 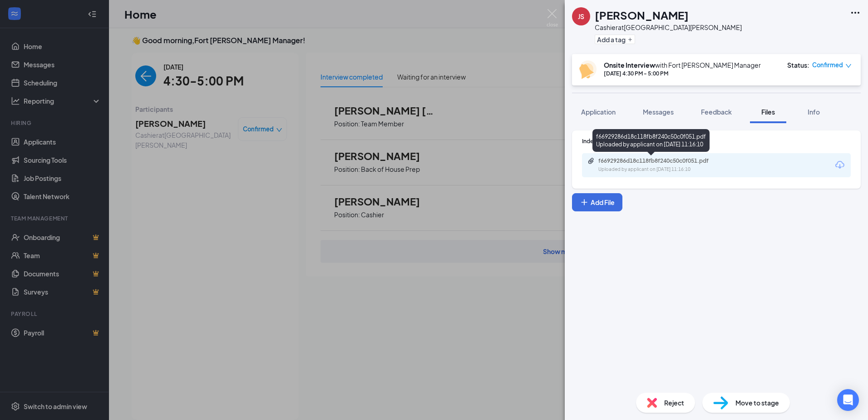 I want to click on div: f66929286d18c118fb8f240c50c0f051.pdf, so click(x=662, y=161).